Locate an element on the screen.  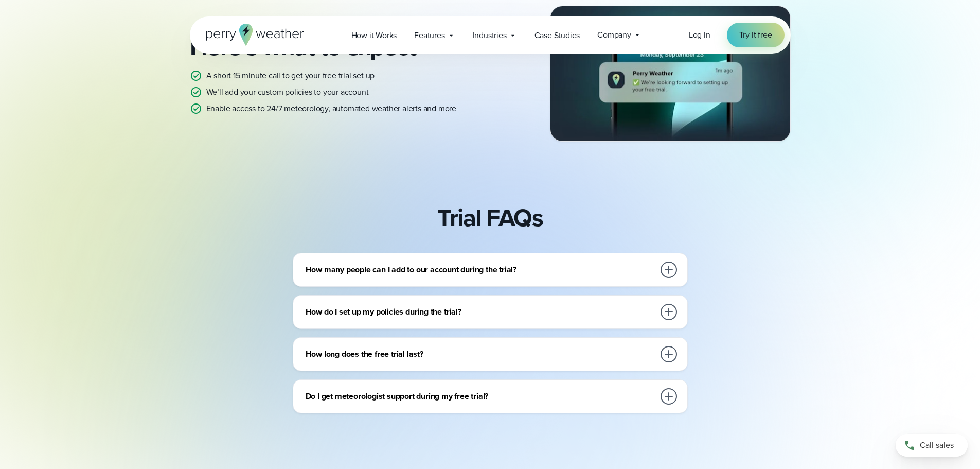
a: Log in is located at coordinates (699, 35).